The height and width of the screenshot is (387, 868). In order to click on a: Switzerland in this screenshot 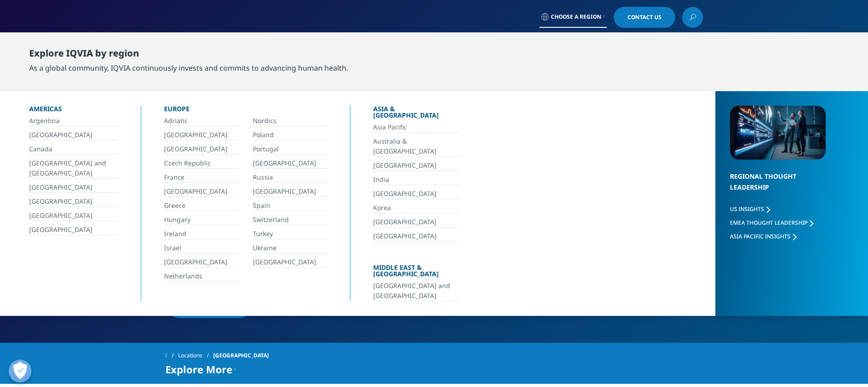, I will do `click(290, 219)`.